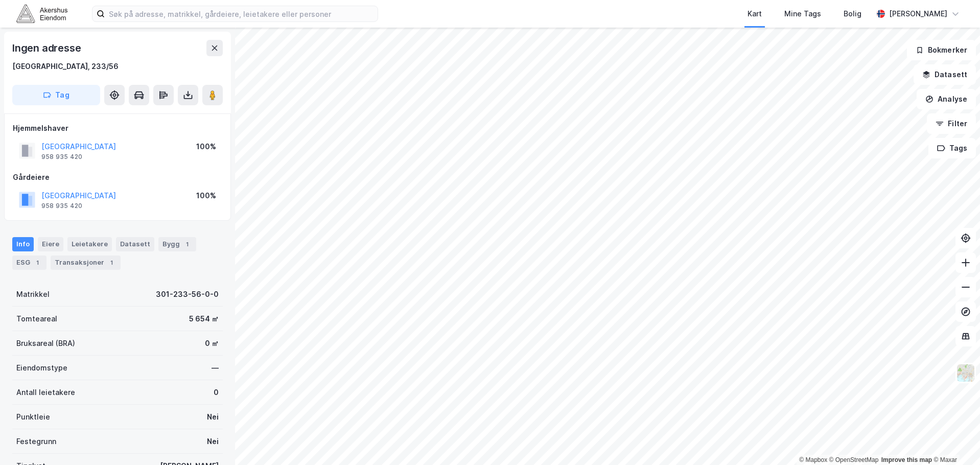 The width and height of the screenshot is (980, 465). I want to click on div: Info, so click(23, 245).